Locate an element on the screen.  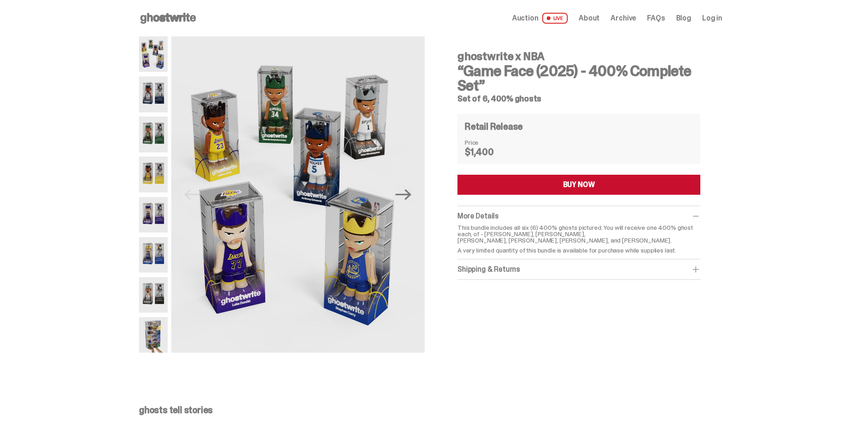
img: NBA-400-HG-Luka.png is located at coordinates (153, 215).